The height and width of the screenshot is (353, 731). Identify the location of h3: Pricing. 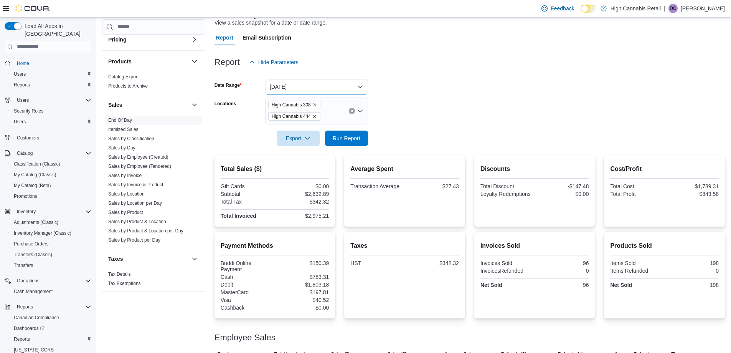
(117, 40).